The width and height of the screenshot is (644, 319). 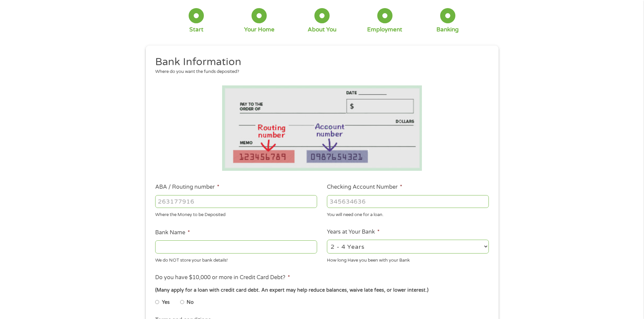 I want to click on img: Routing number location, so click(x=322, y=128).